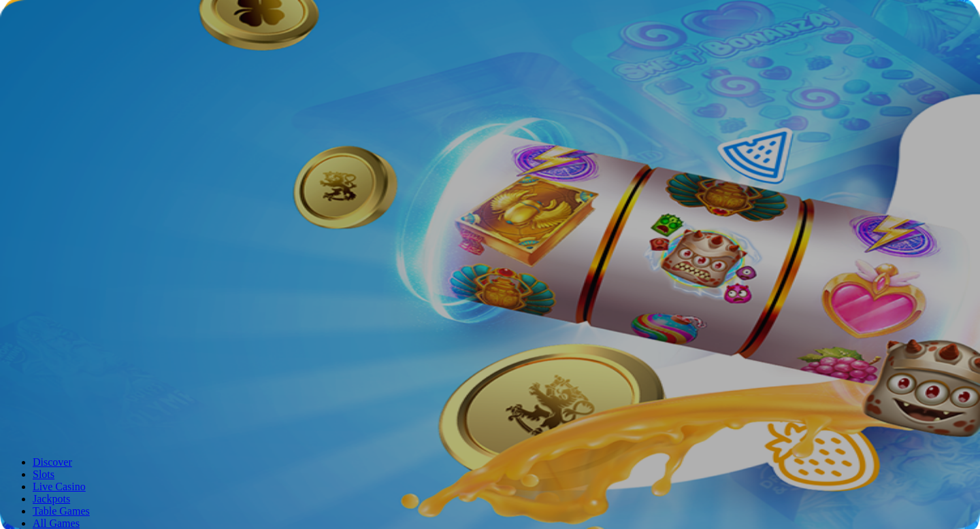 This screenshot has height=529, width=980. What do you see at coordinates (61, 511) in the screenshot?
I see `a: Table Games` at bounding box center [61, 511].